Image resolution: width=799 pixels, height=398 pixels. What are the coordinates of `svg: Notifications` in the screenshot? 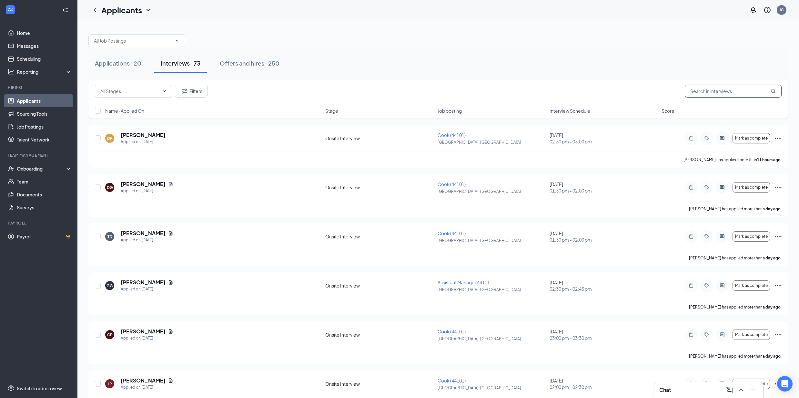 It's located at (754, 10).